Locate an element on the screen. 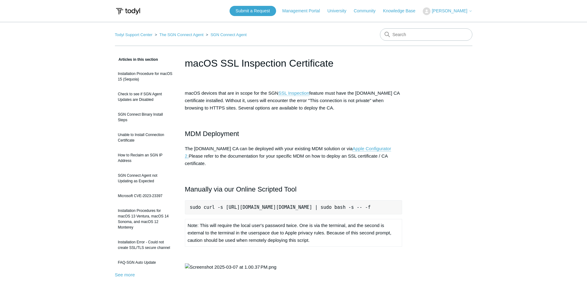 This screenshot has width=587, height=281. a: Check to see if SGN Agent Updates are Disabled is located at coordinates (145, 97).